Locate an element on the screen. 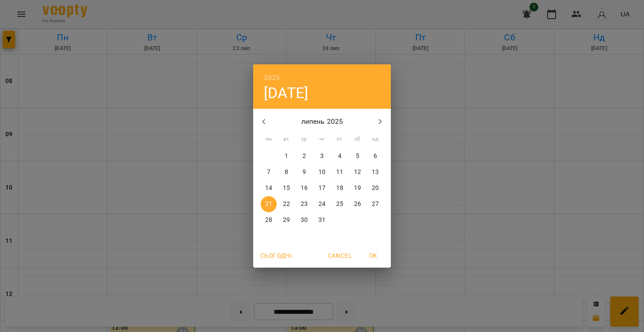  button: Cancel is located at coordinates (340, 255).